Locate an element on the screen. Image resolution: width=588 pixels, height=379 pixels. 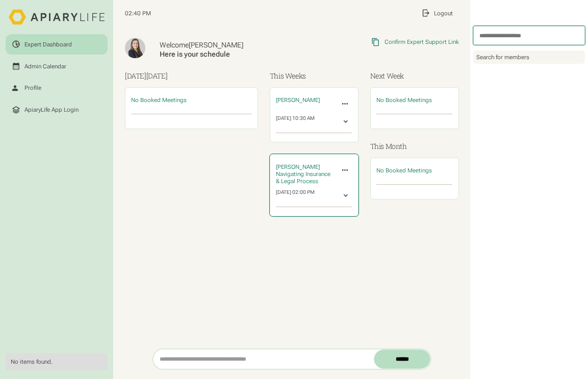
a: Expert Dashboard is located at coordinates (56, 44).